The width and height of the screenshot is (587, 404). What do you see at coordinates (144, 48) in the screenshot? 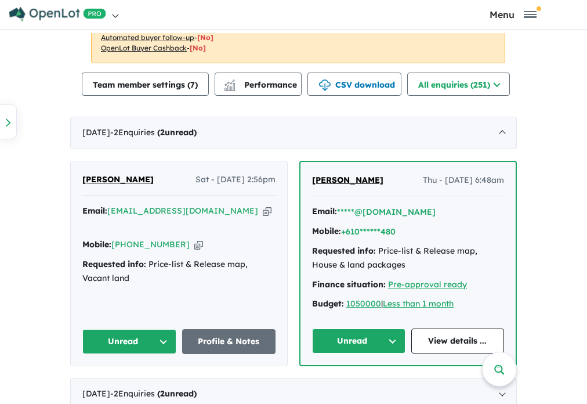
I see `u: OpenLot Buyer Cashback` at bounding box center [144, 48].